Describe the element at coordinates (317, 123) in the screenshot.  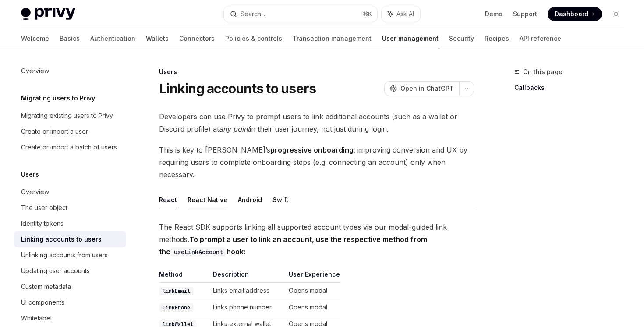
I see `span: Developers can use Privy to prompt users to link additional accounts (such as a wallet or Discord...` at that location.